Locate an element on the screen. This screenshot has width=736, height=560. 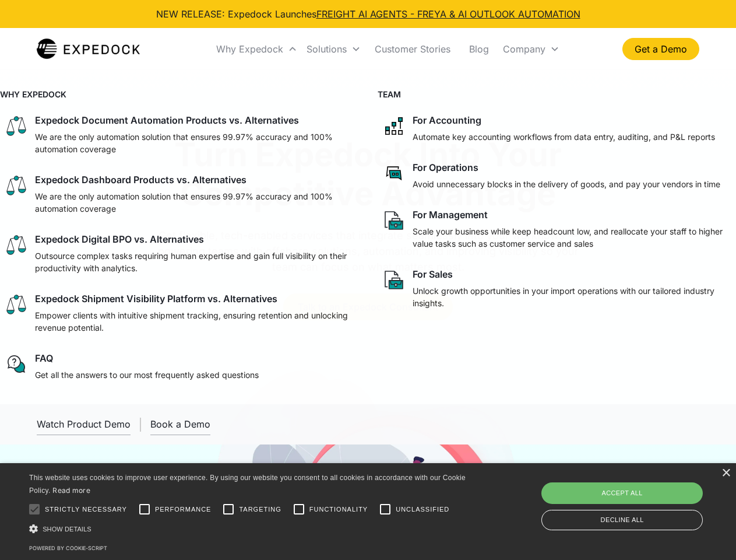
span: Strictly necessary is located at coordinates (86, 509).